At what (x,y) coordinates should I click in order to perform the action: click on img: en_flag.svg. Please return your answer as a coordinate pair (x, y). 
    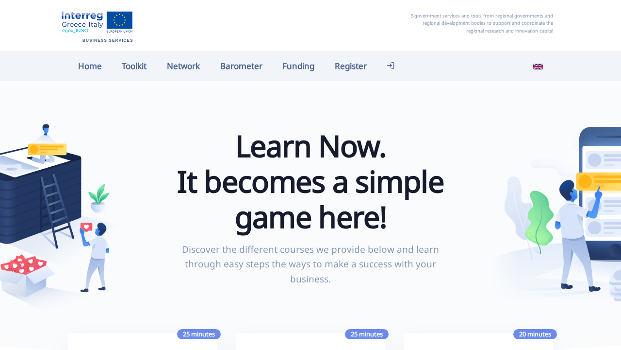
    Looking at the image, I should click on (538, 67).